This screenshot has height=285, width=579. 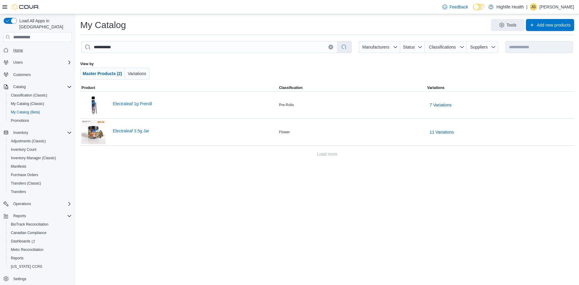 What do you see at coordinates (331, 47) in the screenshot?
I see `button: Clear input` at bounding box center [331, 47].